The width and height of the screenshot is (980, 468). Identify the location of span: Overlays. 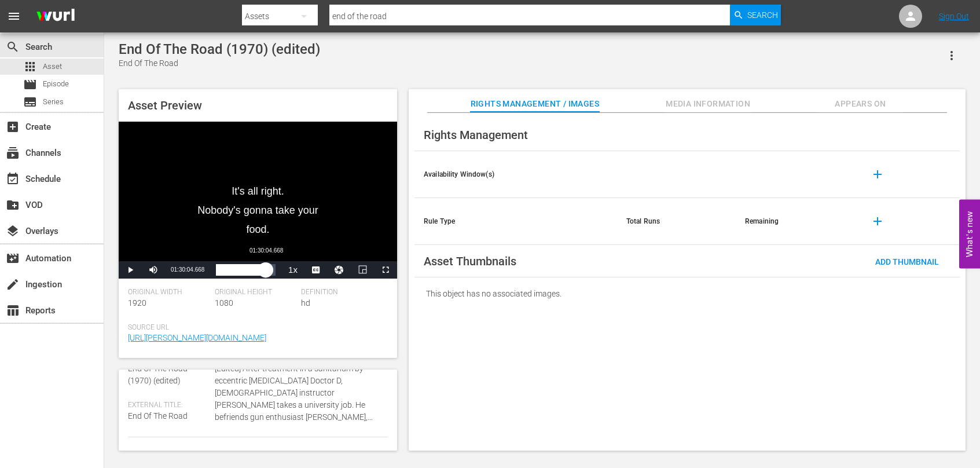
(12, 231).